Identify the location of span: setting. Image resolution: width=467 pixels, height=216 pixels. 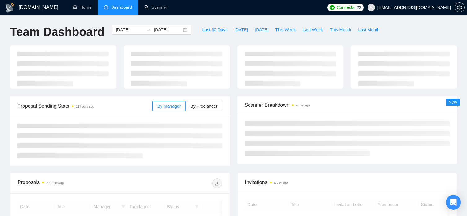
(460, 7).